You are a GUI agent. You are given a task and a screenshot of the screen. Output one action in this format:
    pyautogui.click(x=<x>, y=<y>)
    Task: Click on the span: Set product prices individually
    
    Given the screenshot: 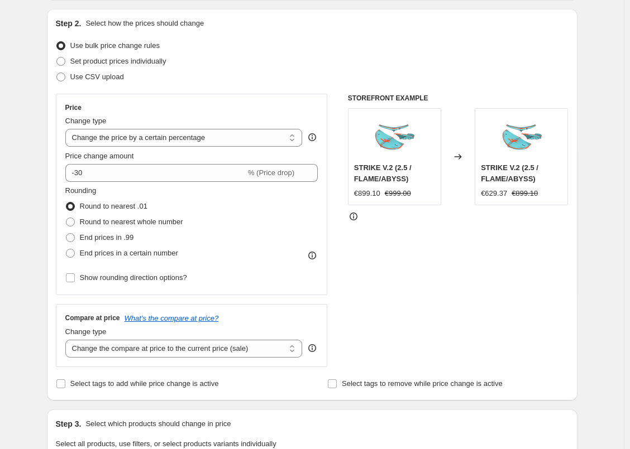 What is the action you would take?
    pyautogui.click(x=118, y=61)
    